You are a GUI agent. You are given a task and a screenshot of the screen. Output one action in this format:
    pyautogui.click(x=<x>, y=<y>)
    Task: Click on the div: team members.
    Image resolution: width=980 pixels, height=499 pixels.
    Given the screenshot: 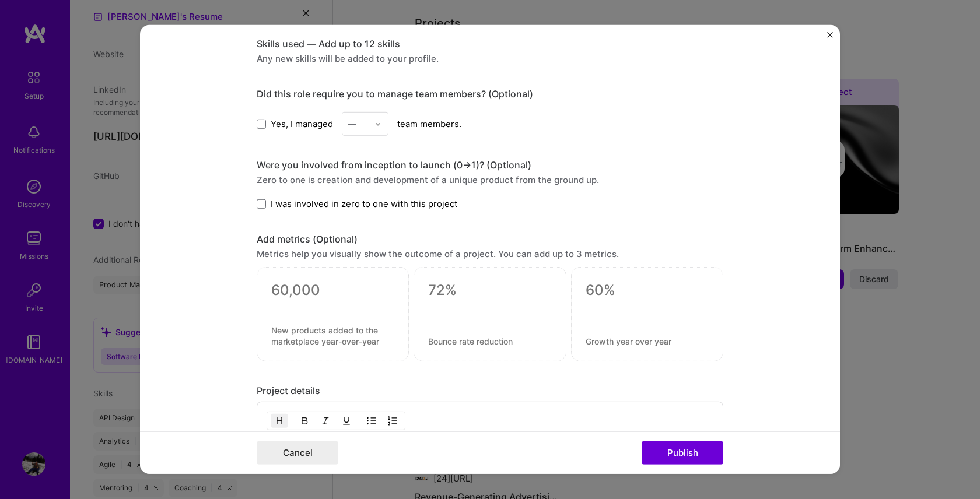 What is the action you would take?
    pyautogui.click(x=490, y=124)
    